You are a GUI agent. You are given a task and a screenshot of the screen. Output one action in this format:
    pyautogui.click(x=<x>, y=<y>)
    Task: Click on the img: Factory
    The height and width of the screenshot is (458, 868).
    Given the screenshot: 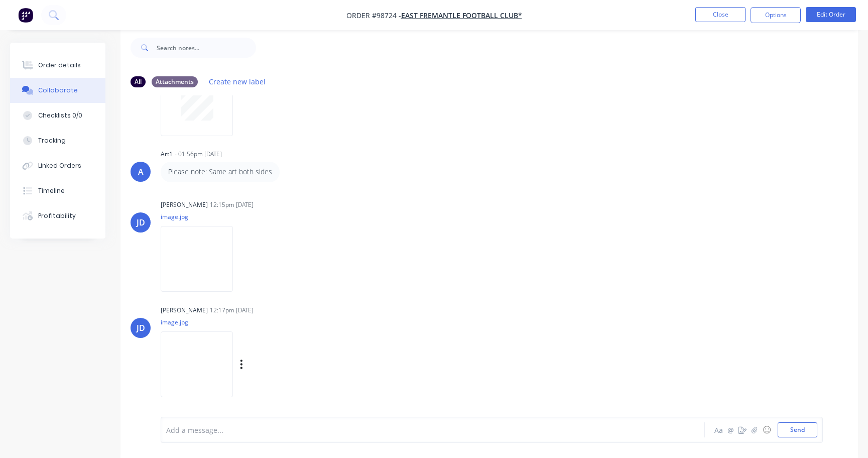 What is the action you would take?
    pyautogui.click(x=26, y=15)
    